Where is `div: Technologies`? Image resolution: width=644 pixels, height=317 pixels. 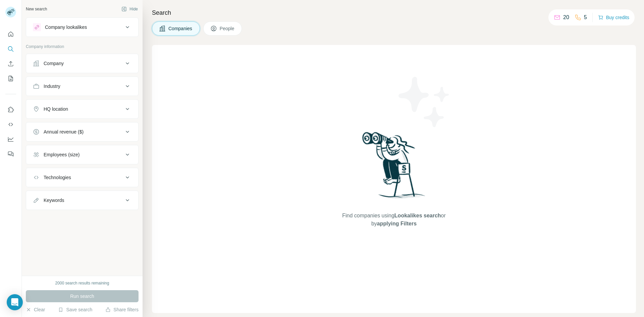 div: Technologies is located at coordinates (57, 178).